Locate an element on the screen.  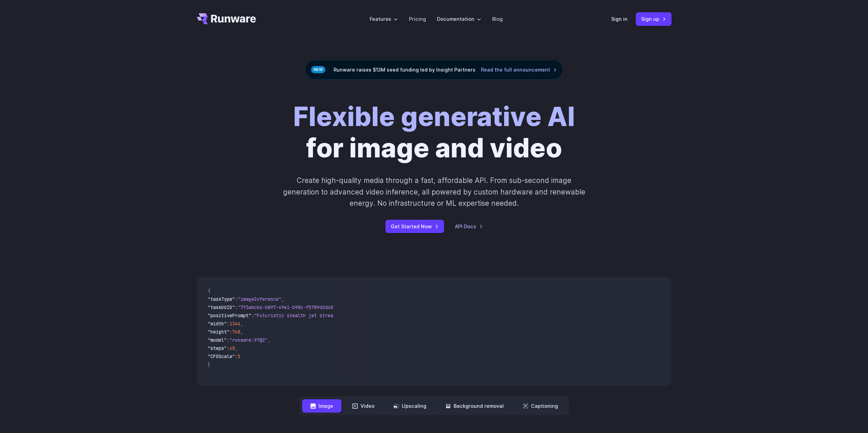
strong: Flexible generative AI is located at coordinates (434, 116).